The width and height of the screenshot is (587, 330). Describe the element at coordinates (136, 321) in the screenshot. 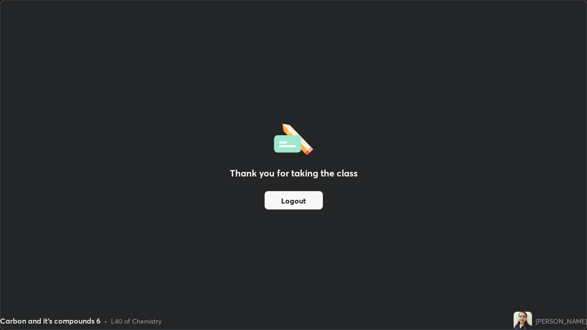

I see `div: L40 of Chemistry` at that location.